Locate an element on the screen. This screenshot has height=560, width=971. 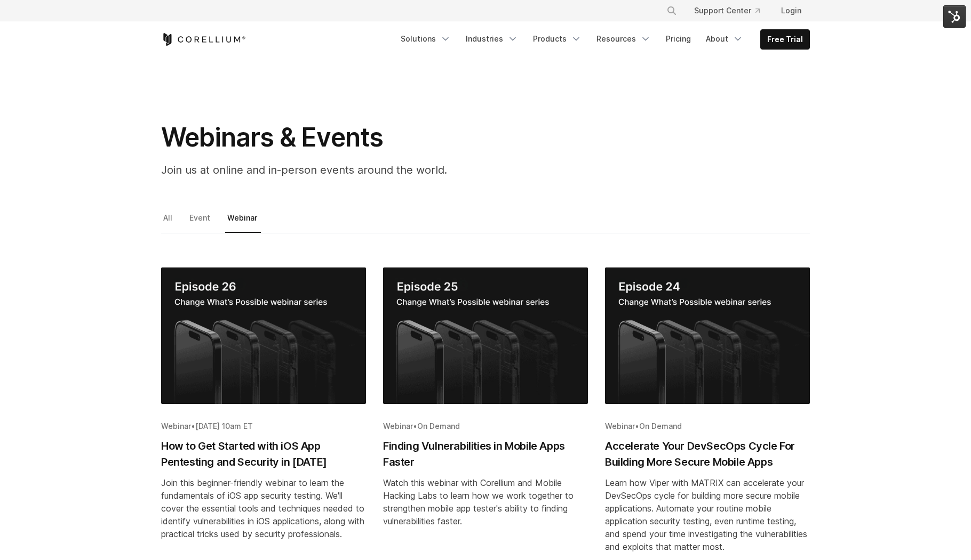
img: Accelerate Your DevSecOps Cycle For Building More Secure Mobile Apps is located at coordinates (708, 336).